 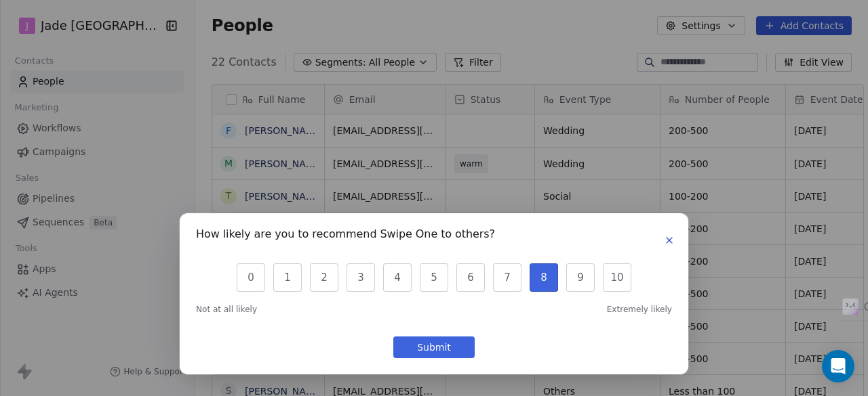 What do you see at coordinates (544, 278) in the screenshot?
I see `button: 8` at bounding box center [544, 278].